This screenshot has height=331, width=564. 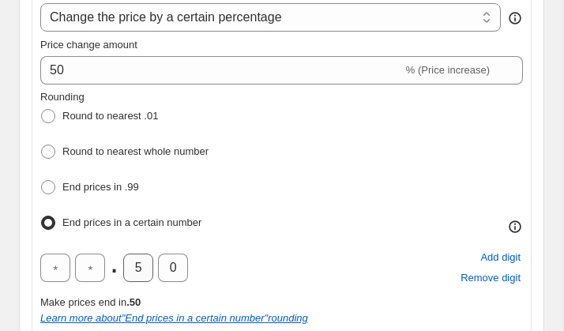 I want to click on b: .50, so click(x=133, y=302).